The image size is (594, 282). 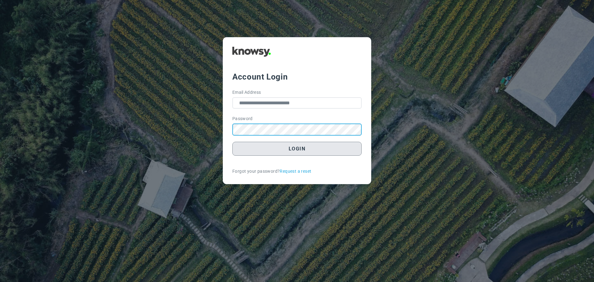 What do you see at coordinates (242, 118) in the screenshot?
I see `label: Password` at bounding box center [242, 118].